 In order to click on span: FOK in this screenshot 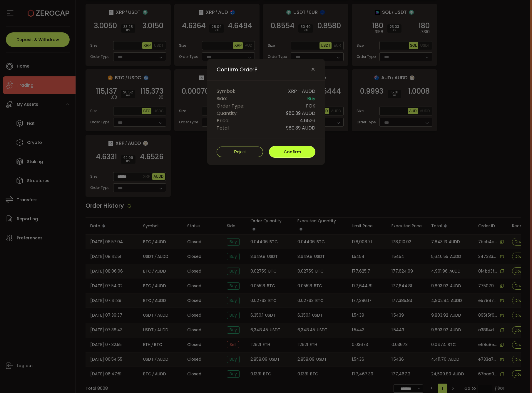, I will do `click(310, 106)`.